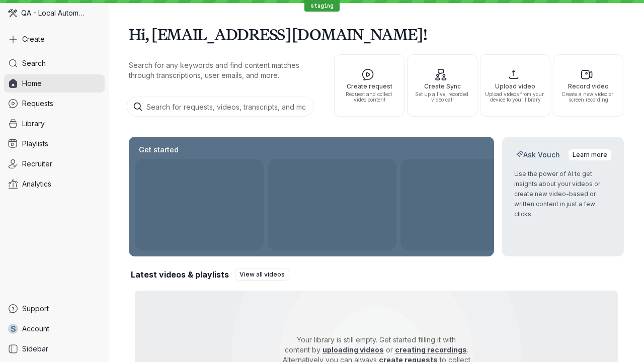  What do you see at coordinates (55, 104) in the screenshot?
I see `a: Requests` at bounding box center [55, 104].